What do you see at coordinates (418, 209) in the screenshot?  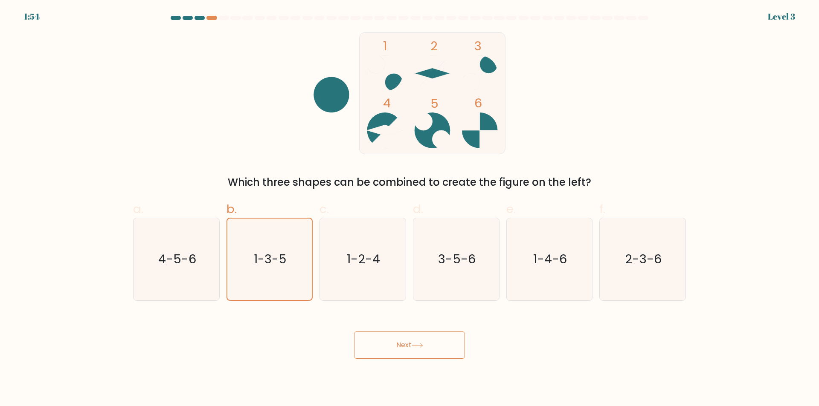 I see `span: d.` at bounding box center [418, 209].